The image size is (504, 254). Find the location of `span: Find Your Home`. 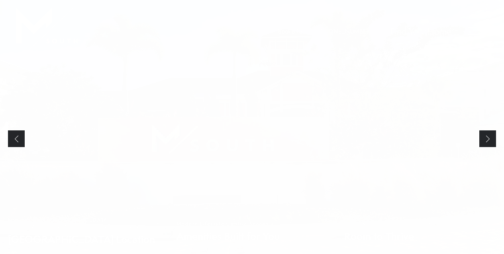

span: Find Your Home is located at coordinates (420, 31).